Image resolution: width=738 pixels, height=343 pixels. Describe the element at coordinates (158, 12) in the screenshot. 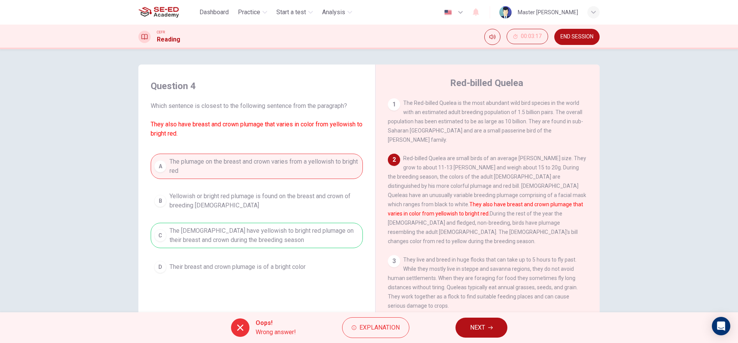

I see `img: SE-ED Academy logo` at that location.